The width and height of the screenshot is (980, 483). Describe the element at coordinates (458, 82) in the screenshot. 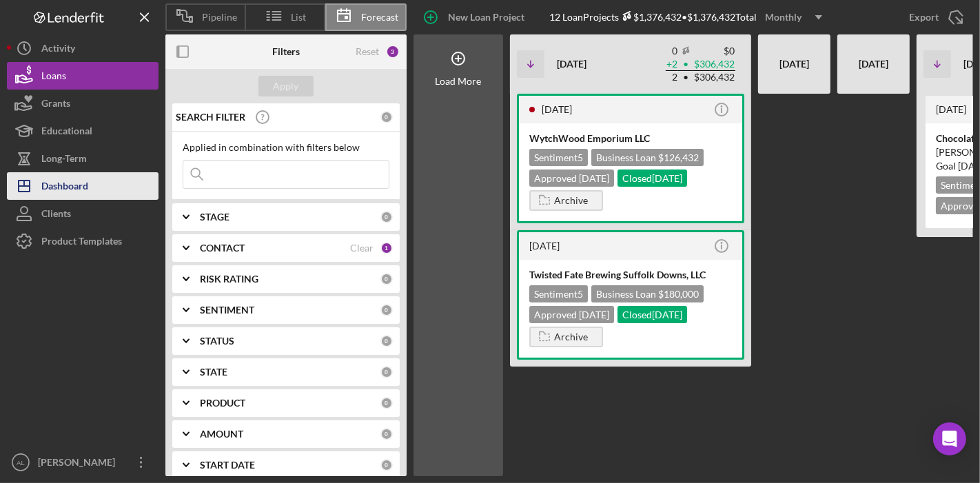

I see `div: Load More` at that location.